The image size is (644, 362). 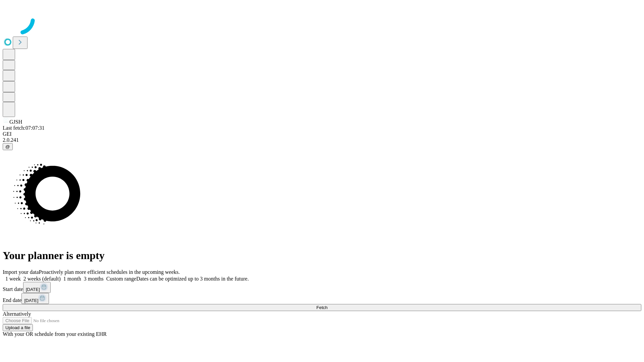 I want to click on button: Fetch, so click(x=322, y=307).